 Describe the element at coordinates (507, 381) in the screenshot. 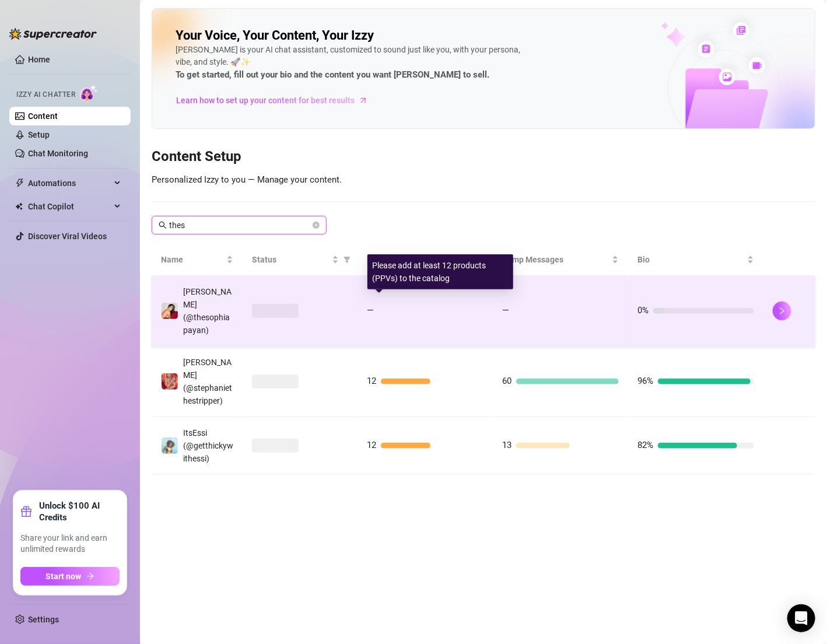

I see `span: 60` at that location.